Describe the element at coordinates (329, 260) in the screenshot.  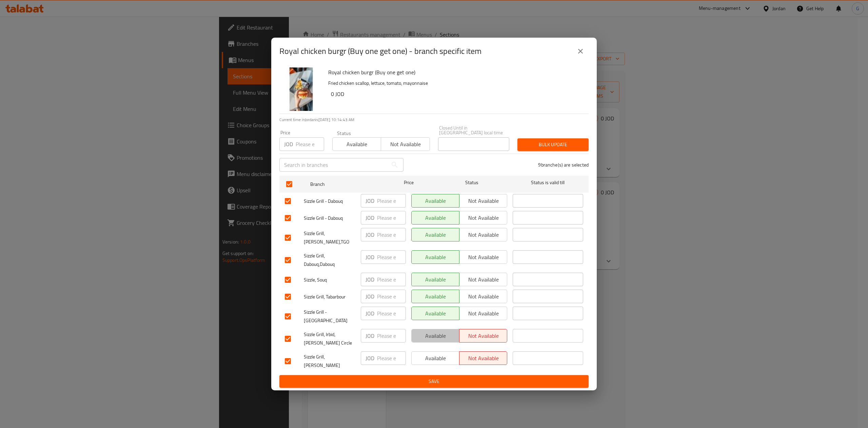
I see `span: Sizzle Grill, Dabouq,Dabouq` at that location.